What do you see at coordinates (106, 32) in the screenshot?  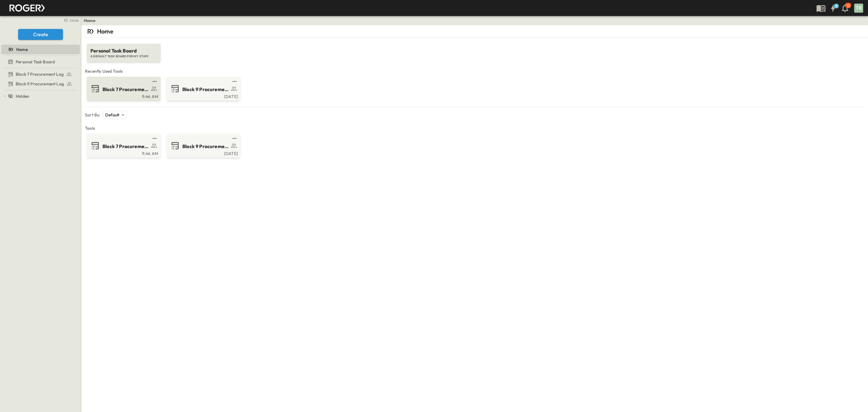 I see `p: Home` at bounding box center [106, 32].